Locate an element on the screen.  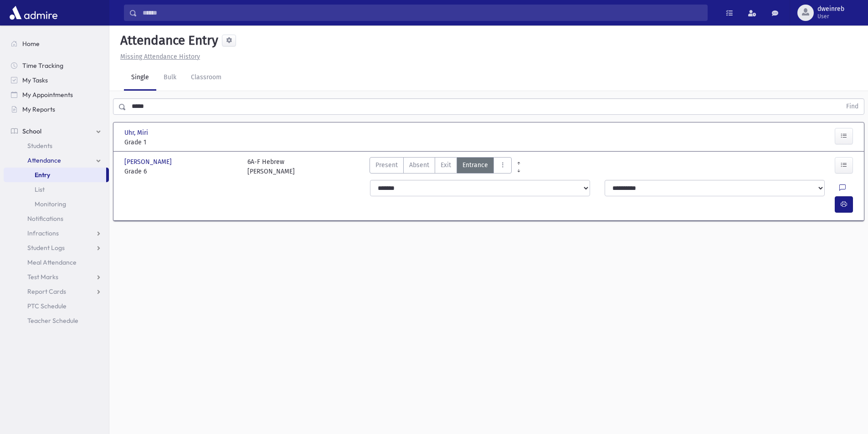
a: Single is located at coordinates (140, 78).